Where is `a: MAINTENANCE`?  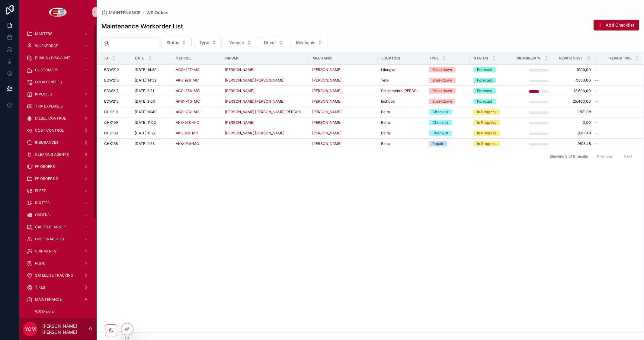
a: MAINTENANCE is located at coordinates (121, 13).